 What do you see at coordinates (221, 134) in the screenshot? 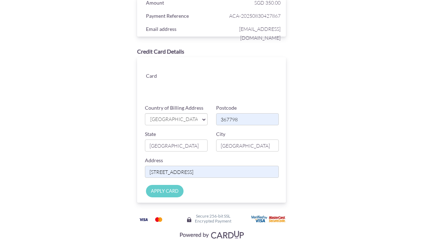
I see `label: City` at bounding box center [221, 134].